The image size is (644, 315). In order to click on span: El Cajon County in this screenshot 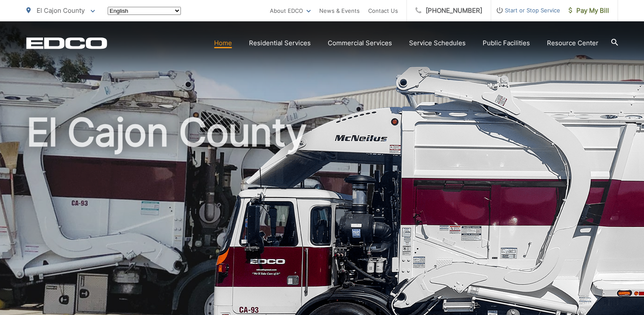, I will do `click(60, 10)`.